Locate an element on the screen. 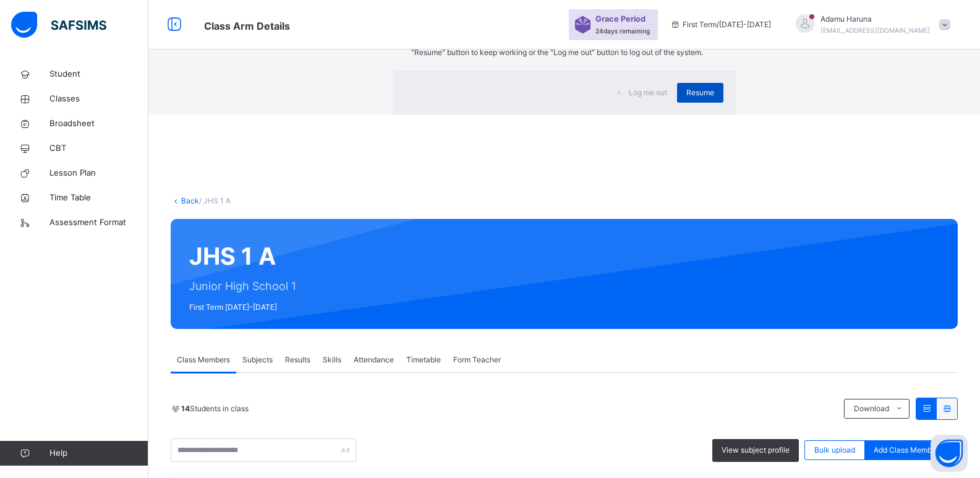 The width and height of the screenshot is (980, 478). span: Resume is located at coordinates (700, 92).